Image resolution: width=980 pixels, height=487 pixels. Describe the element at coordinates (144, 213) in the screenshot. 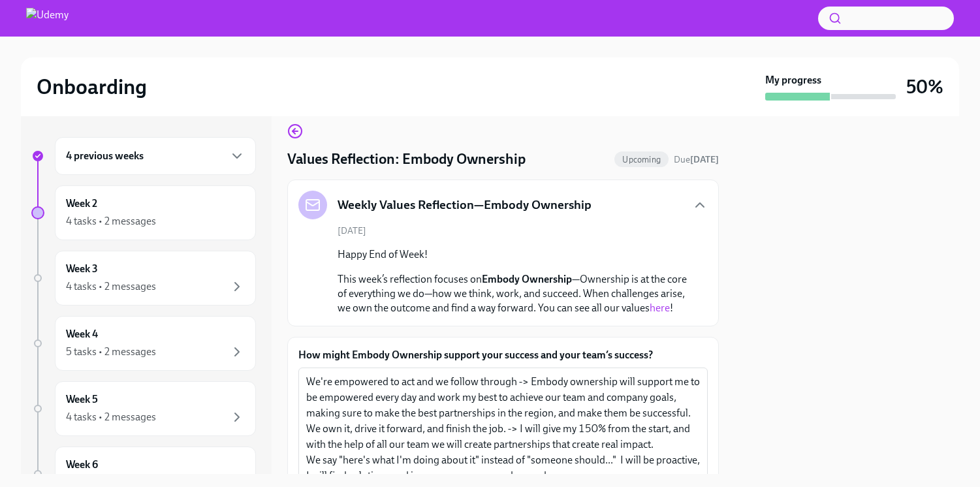

I see `a: Week 24 tasks • 2 messages` at that location.